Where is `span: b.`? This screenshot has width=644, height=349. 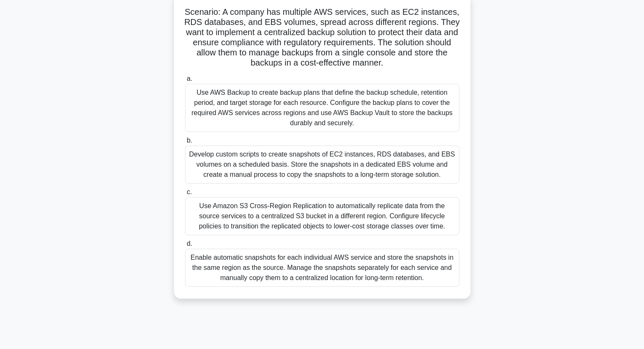
span: b. is located at coordinates (189, 140).